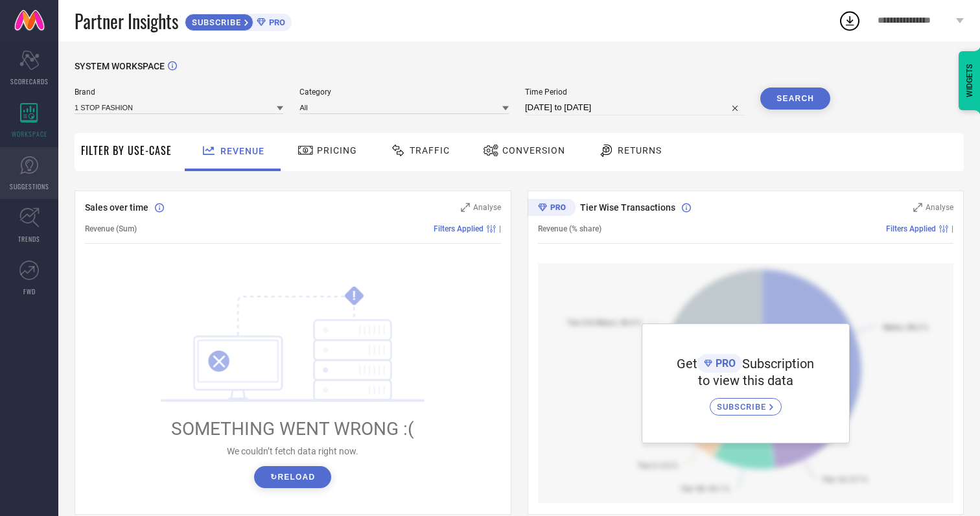 The width and height of the screenshot is (980, 516). I want to click on span: TRENDS, so click(29, 238).